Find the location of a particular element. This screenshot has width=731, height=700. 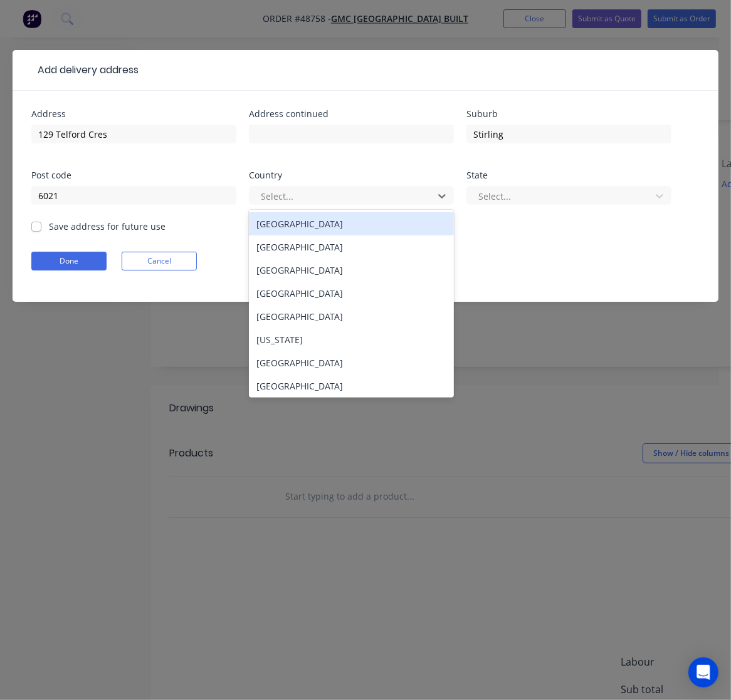

div: Suburb is located at coordinates (569, 114).